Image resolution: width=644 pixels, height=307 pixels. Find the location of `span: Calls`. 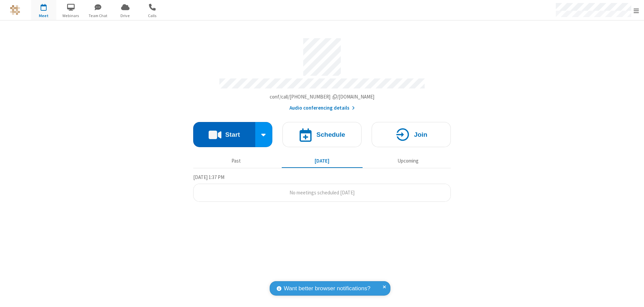

span: Calls is located at coordinates (152, 16).